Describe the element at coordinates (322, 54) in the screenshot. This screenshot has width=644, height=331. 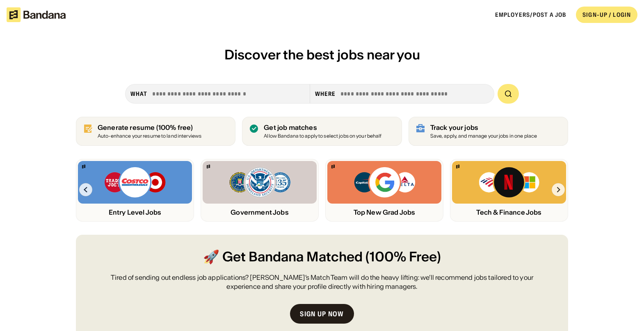
I see `span: Discover the best jobs near you` at that location.